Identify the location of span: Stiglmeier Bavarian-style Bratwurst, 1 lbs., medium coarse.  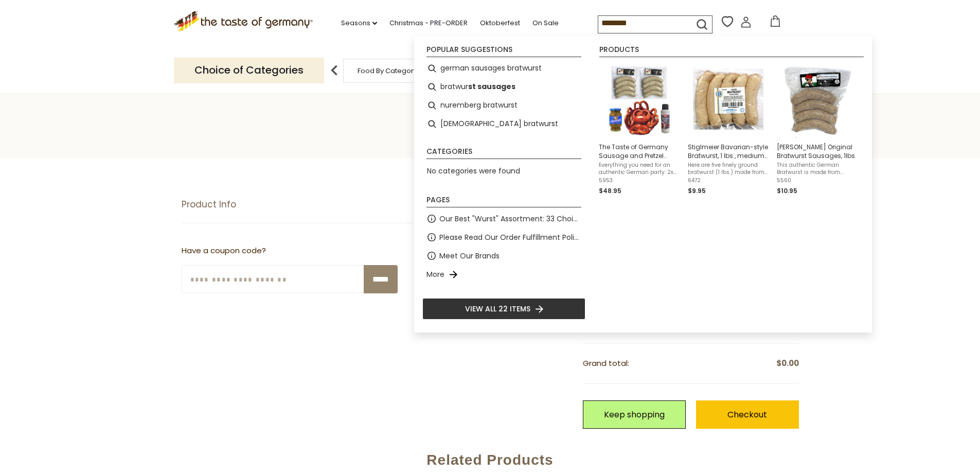
(728, 151).